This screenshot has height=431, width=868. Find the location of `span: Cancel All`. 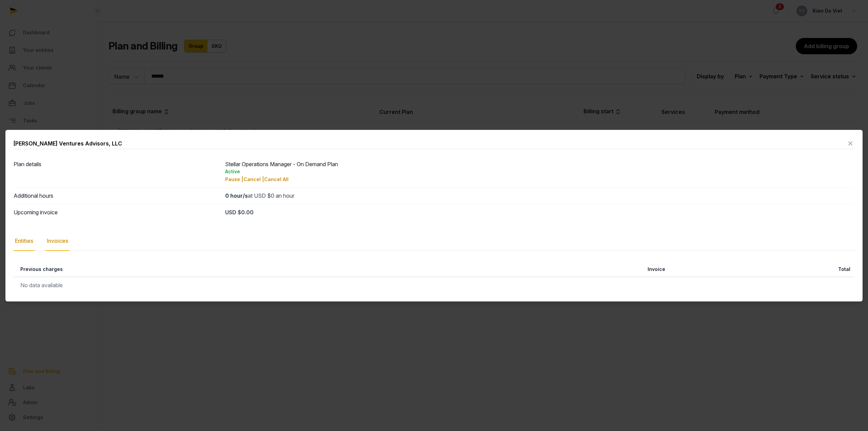

span: Cancel All is located at coordinates (276, 179).